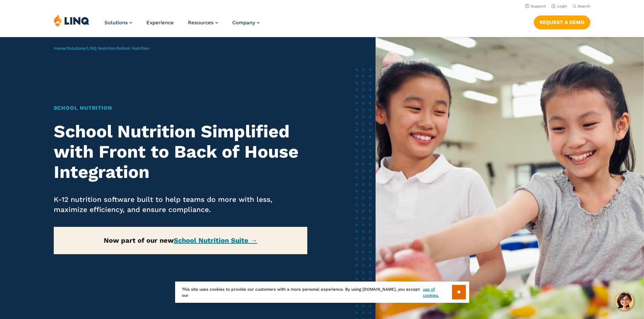 The height and width of the screenshot is (319, 644). I want to click on span: Company, so click(244, 23).